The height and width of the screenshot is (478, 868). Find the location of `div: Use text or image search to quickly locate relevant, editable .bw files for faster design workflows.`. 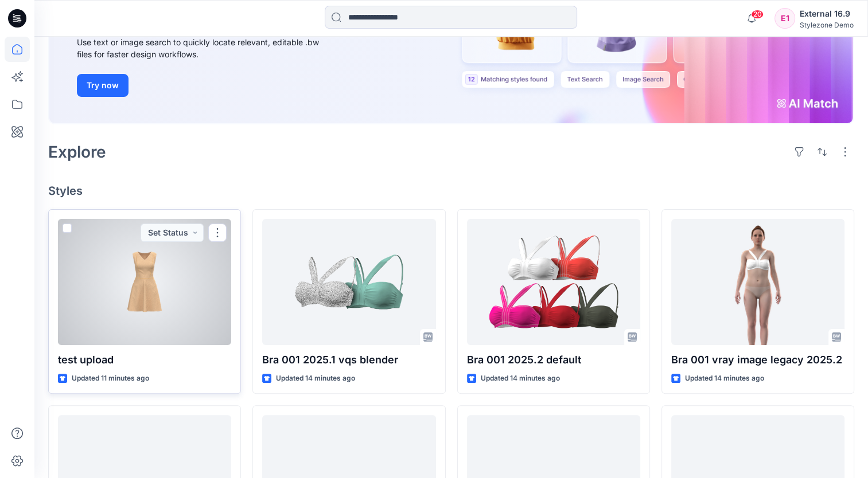

div: Use text or image search to quickly locate relevant, editable .bw files for faster design workflows. is located at coordinates (206, 48).